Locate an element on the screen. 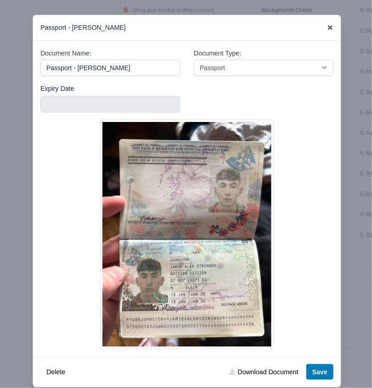  div: Chat Widget is located at coordinates (349, 366).